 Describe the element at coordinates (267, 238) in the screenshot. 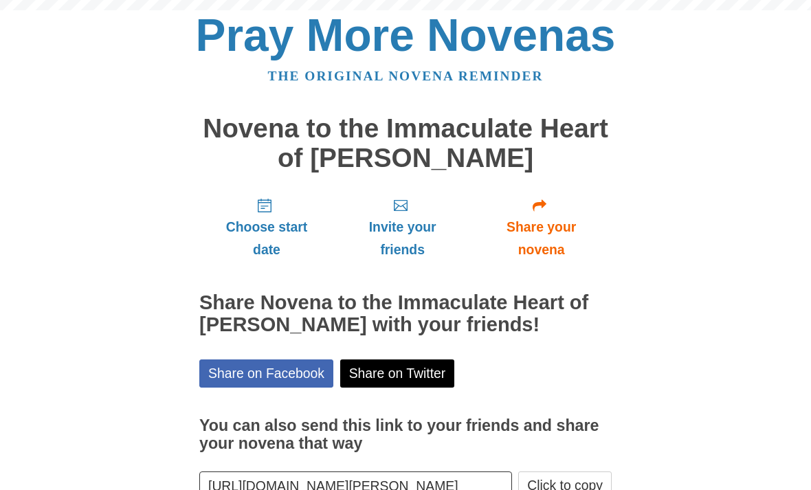

I see `span: Choose start date` at that location.